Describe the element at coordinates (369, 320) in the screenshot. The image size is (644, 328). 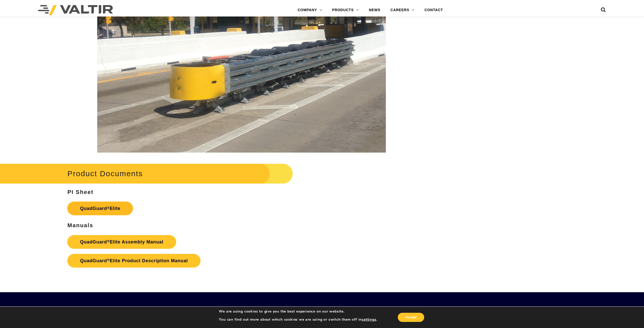
I see `button: settings` at that location.